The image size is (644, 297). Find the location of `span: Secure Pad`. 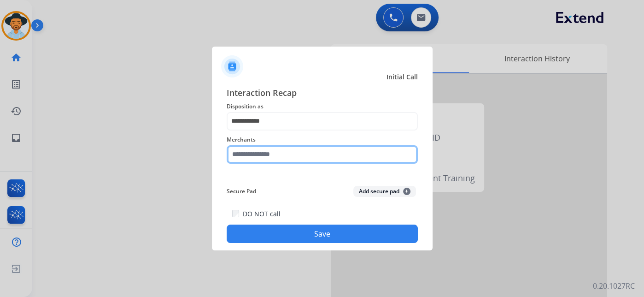

span: Secure Pad is located at coordinates (241, 192).